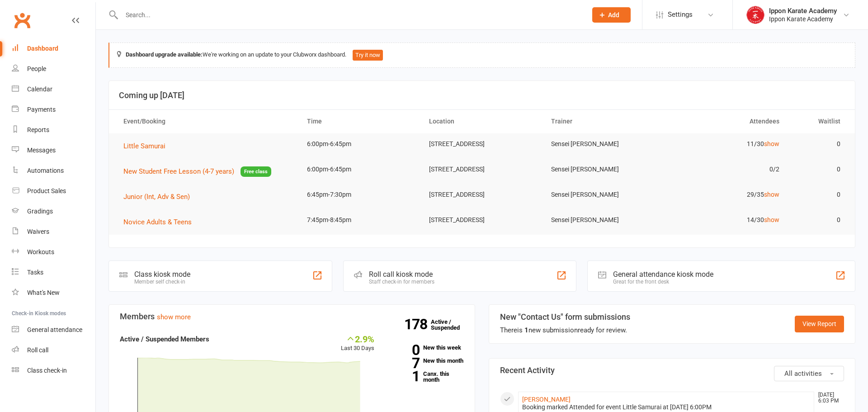 The height and width of the screenshot is (412, 868). Describe the element at coordinates (53, 211) in the screenshot. I see `a: Gradings` at that location.